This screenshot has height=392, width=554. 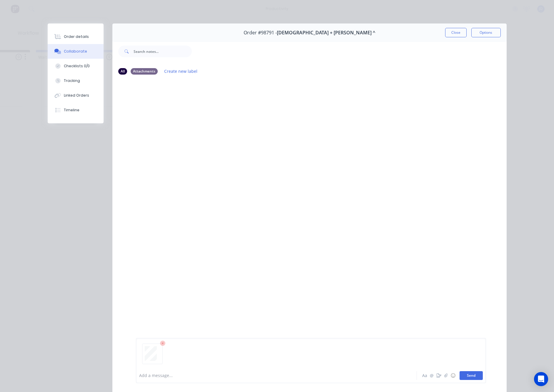 What do you see at coordinates (123, 71) in the screenshot?
I see `div: All` at bounding box center [123, 71].